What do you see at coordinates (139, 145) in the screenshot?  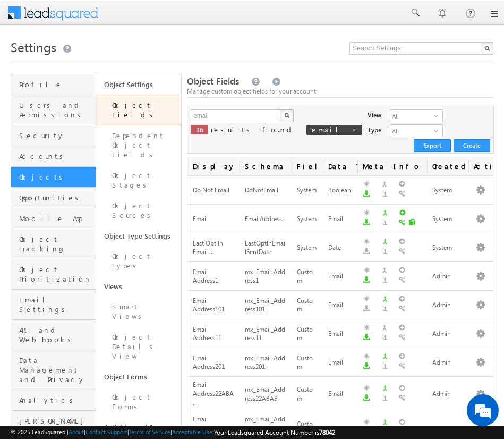 I see `a: Dependent Object Fields` at bounding box center [139, 145].